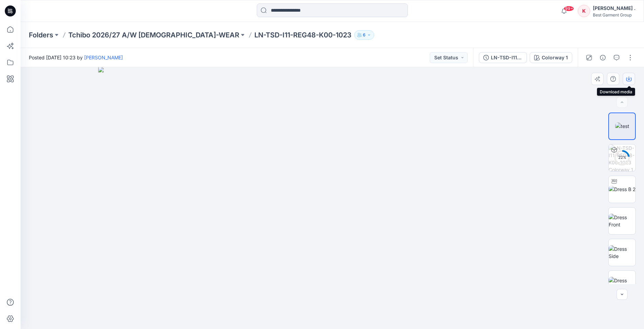 This screenshot has width=644, height=329. What do you see at coordinates (503, 58) in the screenshot?
I see `button: LN-TSD-I11-REG48-K00-1023-2` at bounding box center [503, 58].